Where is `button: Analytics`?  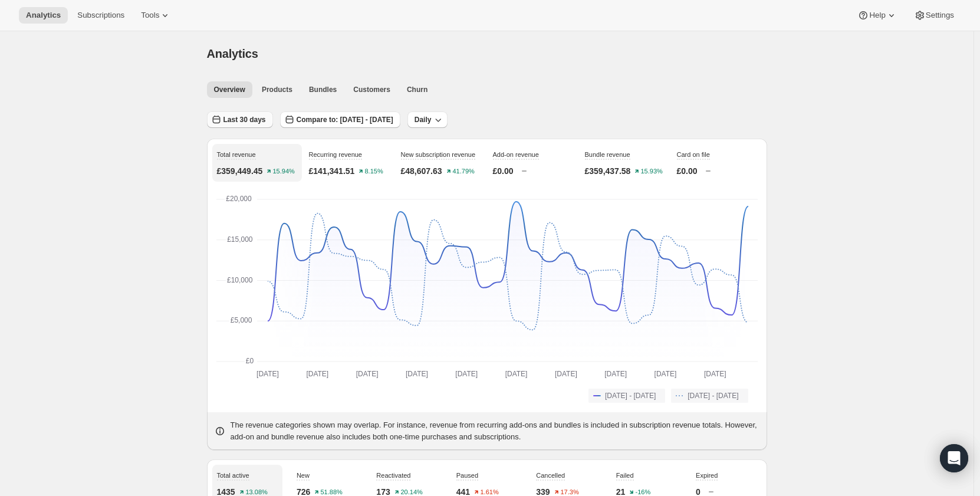 button: Analytics is located at coordinates (43, 15).